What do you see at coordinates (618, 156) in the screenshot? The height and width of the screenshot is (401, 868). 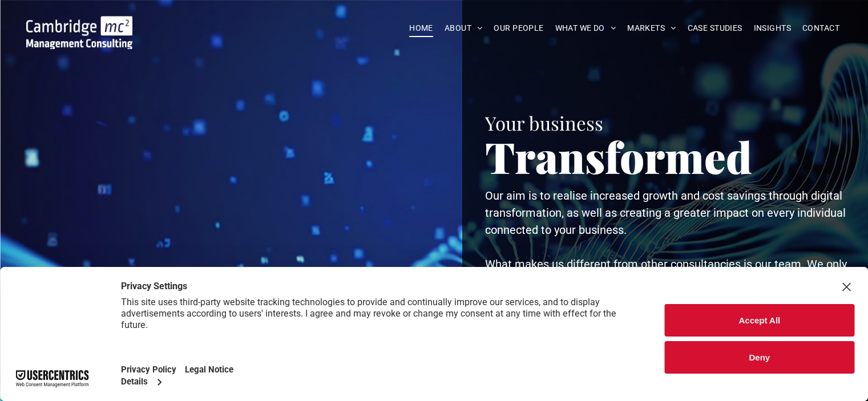 I see `span: Transformed` at bounding box center [618, 156].